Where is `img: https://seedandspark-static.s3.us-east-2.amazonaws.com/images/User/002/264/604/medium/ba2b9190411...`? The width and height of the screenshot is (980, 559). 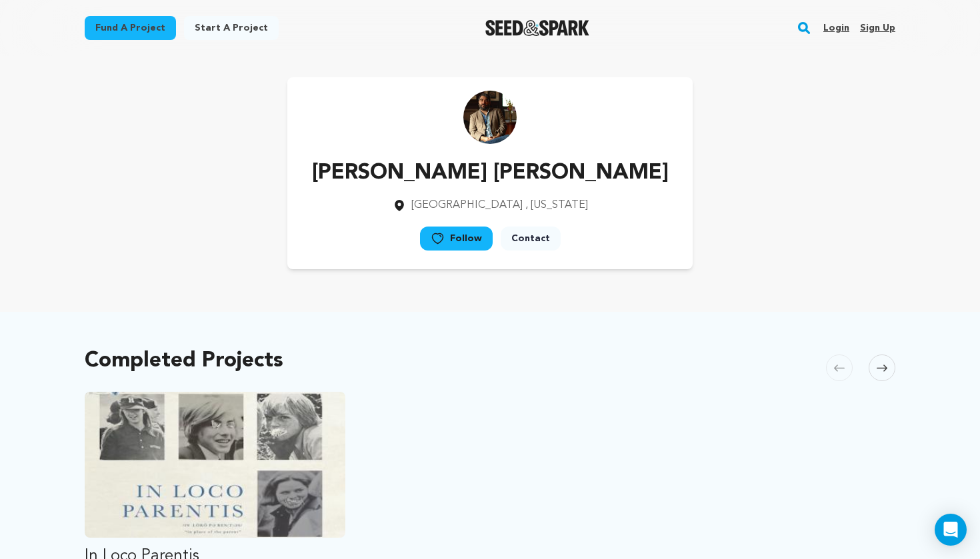
img: https://seedandspark-static.s3.us-east-2.amazonaws.com/images/User/002/264/604/medium/ba2b9190411... is located at coordinates (490, 117).